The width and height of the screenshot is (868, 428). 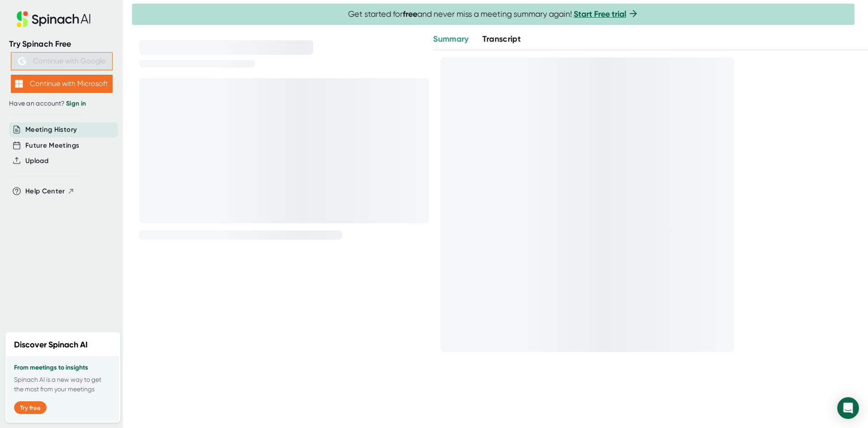 I want to click on a: Sign in, so click(x=76, y=103).